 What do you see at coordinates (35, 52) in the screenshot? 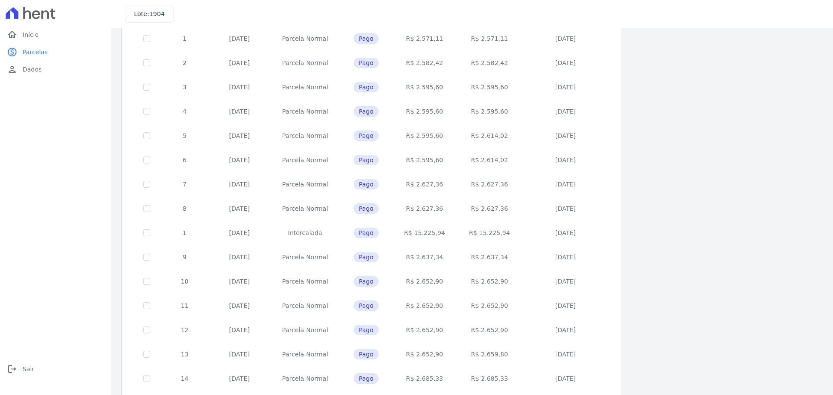
I see `span: Parcelas` at bounding box center [35, 52].